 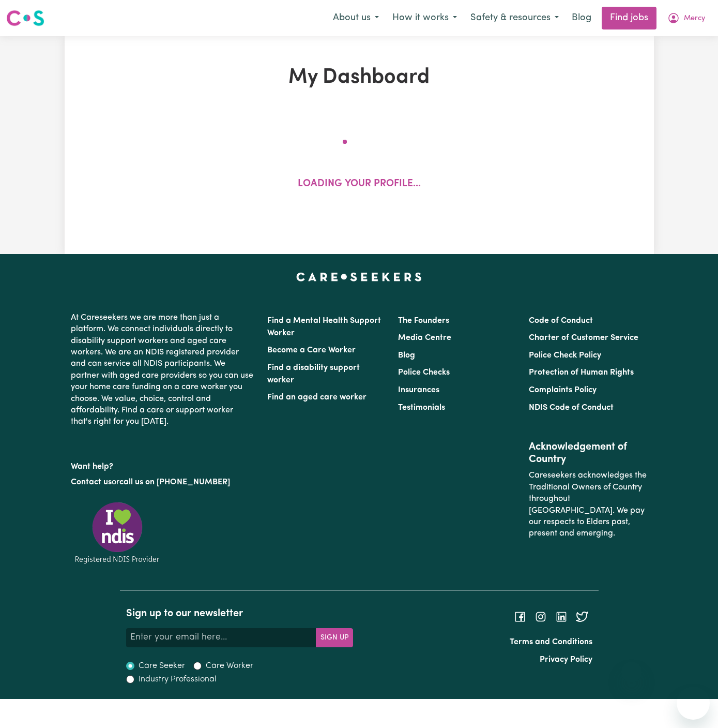 What do you see at coordinates (562, 616) in the screenshot?
I see `a: Follow Careseekers on LinkedIn` at bounding box center [562, 616].